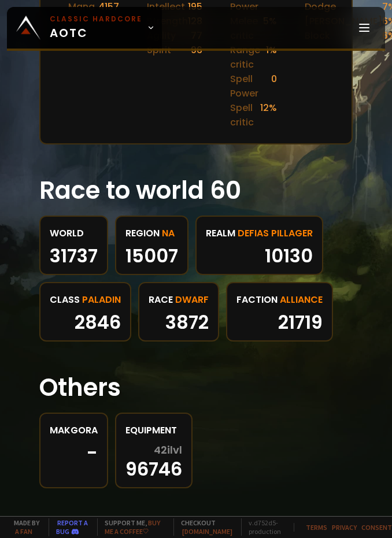 The height and width of the screenshot is (538, 392). Describe the element at coordinates (24, 531) in the screenshot. I see `a: a fan` at that location.